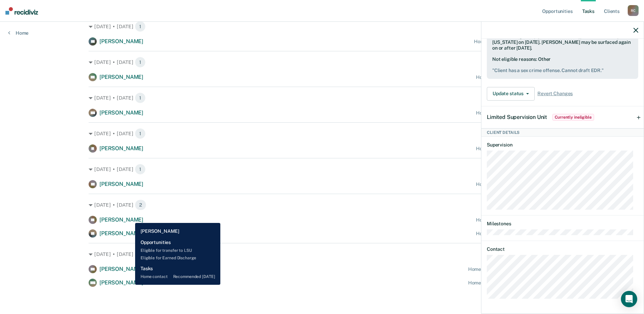 The width and height of the screenshot is (644, 314). What do you see at coordinates (22, 11) in the screenshot?
I see `img: Recidiviz` at bounding box center [22, 11].